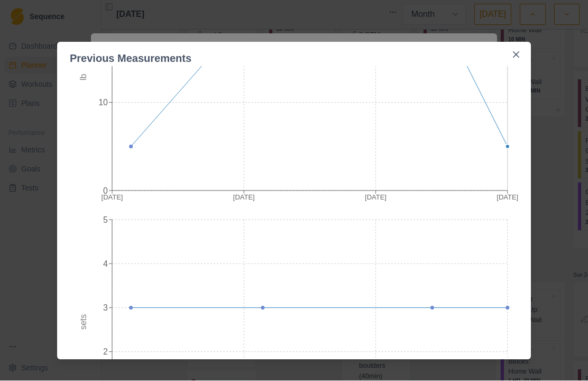 The width and height of the screenshot is (588, 381). What do you see at coordinates (103, 103) in the screenshot?
I see `tspan: 10` at bounding box center [103, 103].